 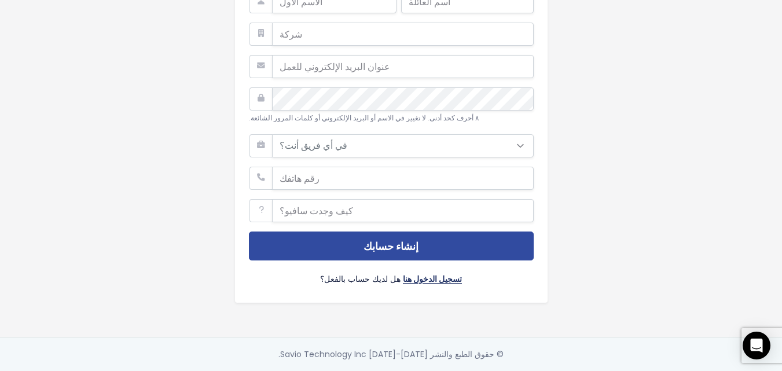 I want to click on input: شركة, so click(x=403, y=34).